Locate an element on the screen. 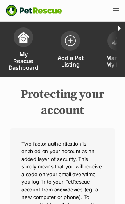 Image resolution: width=125 pixels, height=204 pixels. strong: new is located at coordinates (62, 189).